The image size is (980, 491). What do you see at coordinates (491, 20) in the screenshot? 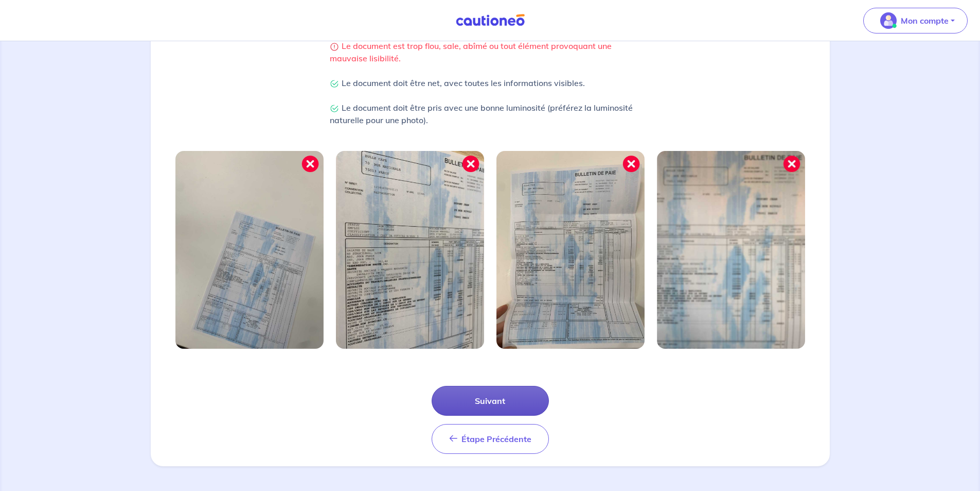
I see `img: Cautioneo` at bounding box center [491, 20].